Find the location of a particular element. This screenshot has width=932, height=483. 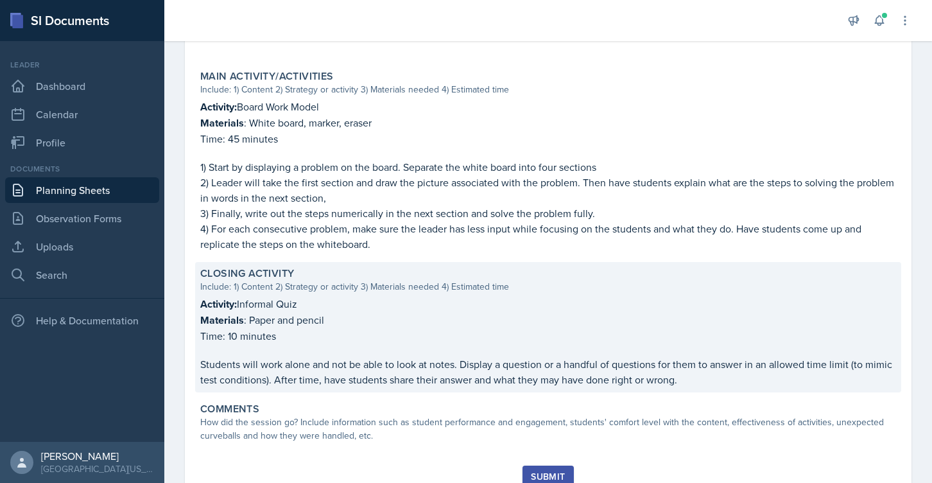

a: Search is located at coordinates (82, 275).